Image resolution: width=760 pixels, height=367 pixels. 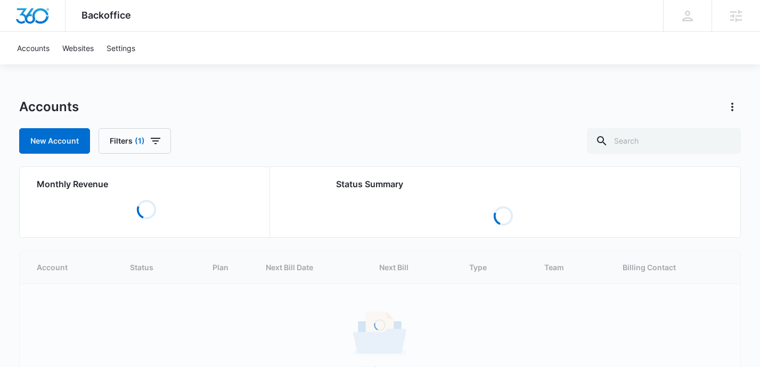 What do you see at coordinates (78, 48) in the screenshot?
I see `a: Websites` at bounding box center [78, 48].